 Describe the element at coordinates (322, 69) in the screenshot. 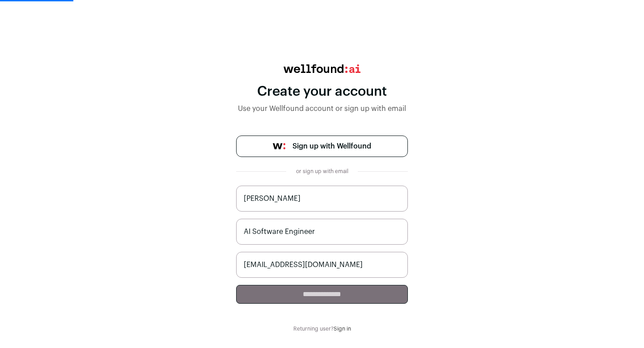

I see `img: wellfound:ai` at that location.